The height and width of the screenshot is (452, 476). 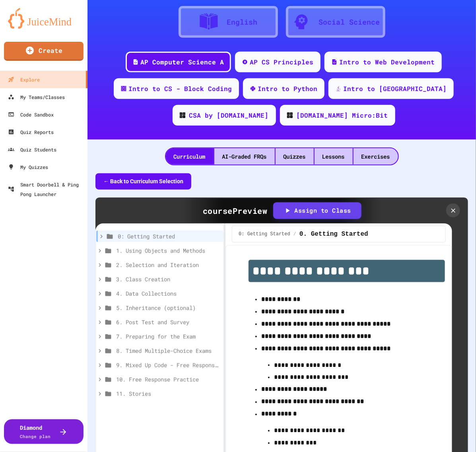 What do you see at coordinates (44, 51) in the screenshot?
I see `a: Create` at bounding box center [44, 51].